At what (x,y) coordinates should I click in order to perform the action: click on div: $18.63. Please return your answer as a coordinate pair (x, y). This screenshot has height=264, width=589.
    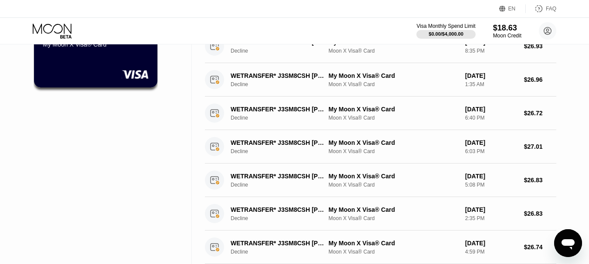
    Looking at the image, I should click on (507, 28).